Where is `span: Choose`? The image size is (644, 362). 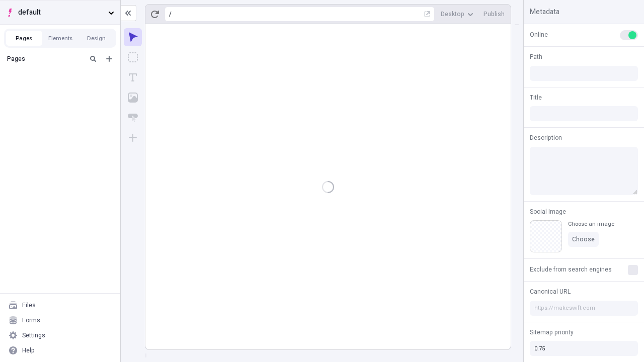
span: Choose is located at coordinates (584, 240).